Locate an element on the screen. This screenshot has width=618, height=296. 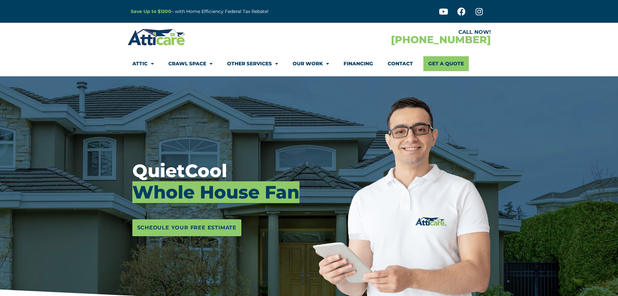
nav: Menu is located at coordinates (309, 64).